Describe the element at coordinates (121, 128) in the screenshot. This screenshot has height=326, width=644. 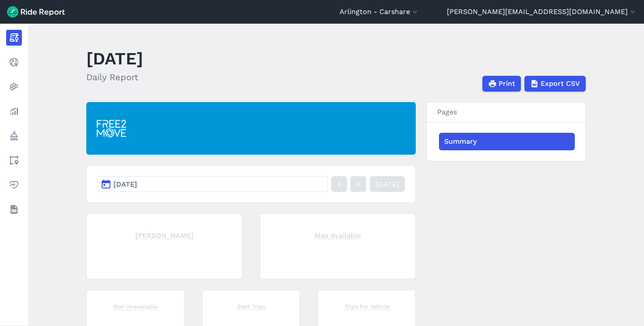
I see `img: Free2Move` at that location.